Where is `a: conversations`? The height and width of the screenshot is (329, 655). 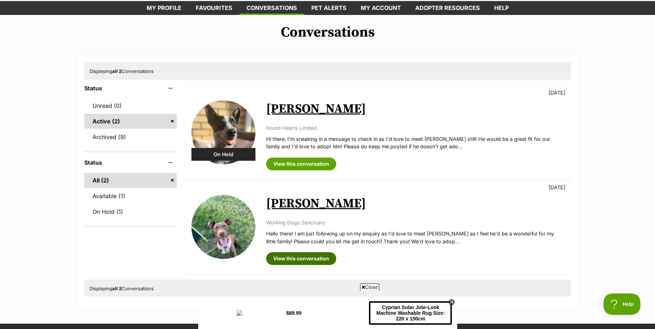
a: conversations is located at coordinates (272, 8).